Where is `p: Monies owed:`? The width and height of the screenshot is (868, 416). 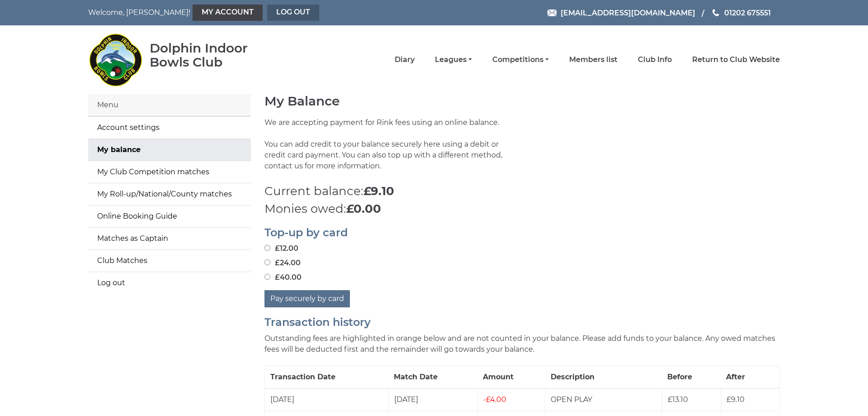
p: Monies owed: is located at coordinates (522, 208).